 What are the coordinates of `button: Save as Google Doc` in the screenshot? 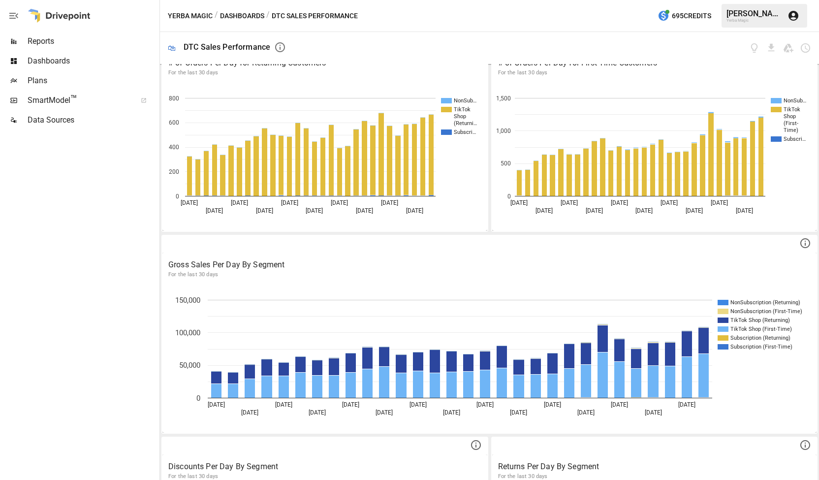 It's located at (788, 48).